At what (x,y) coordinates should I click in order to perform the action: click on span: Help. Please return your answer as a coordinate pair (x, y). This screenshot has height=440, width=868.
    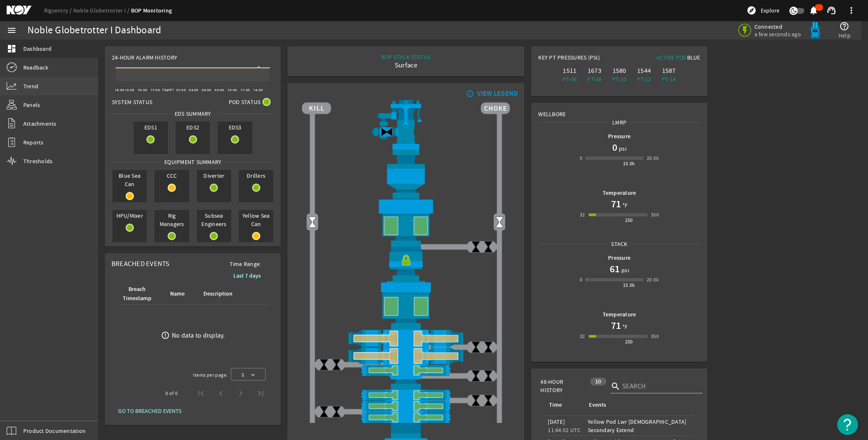
    Looking at the image, I should click on (844, 35).